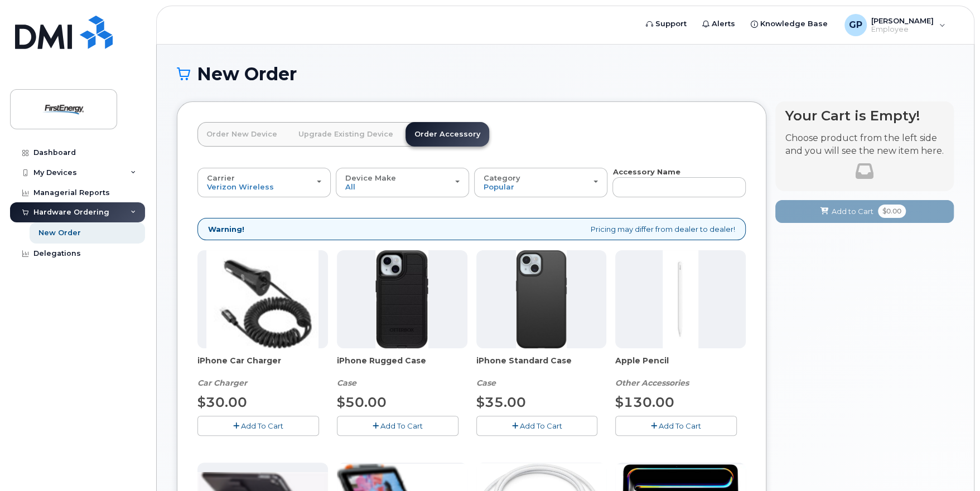 Image resolution: width=980 pixels, height=491 pixels. I want to click on button: Category Popular, so click(540, 182).